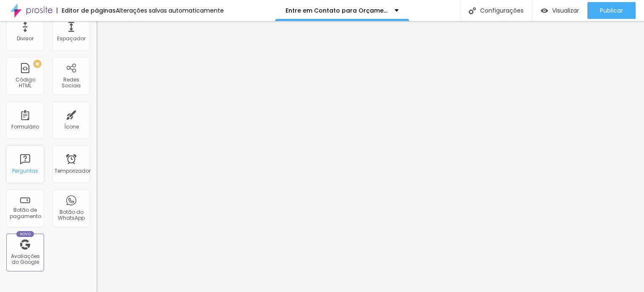 The image size is (644, 292). What do you see at coordinates (502, 10) in the screenshot?
I see `font: Configurações` at bounding box center [502, 10].